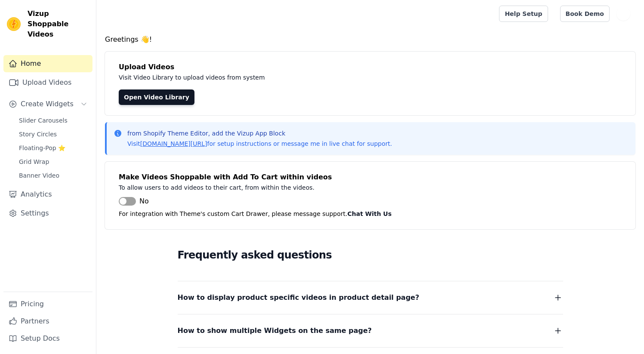  I want to click on a: Setup Docs, so click(47, 338).